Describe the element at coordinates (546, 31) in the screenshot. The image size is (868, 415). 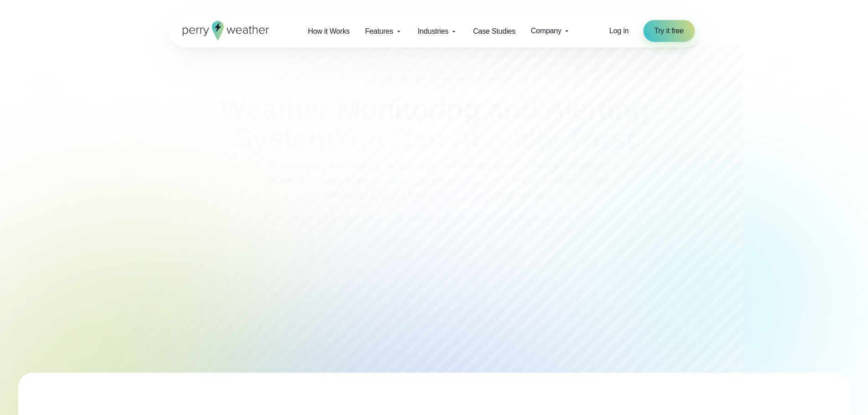
I see `span: Company` at that location.